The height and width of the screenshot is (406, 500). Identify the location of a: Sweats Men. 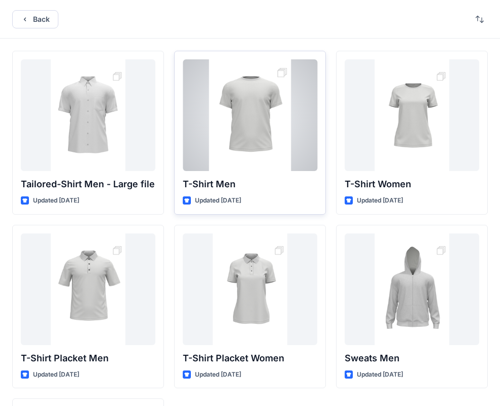
(412, 290).